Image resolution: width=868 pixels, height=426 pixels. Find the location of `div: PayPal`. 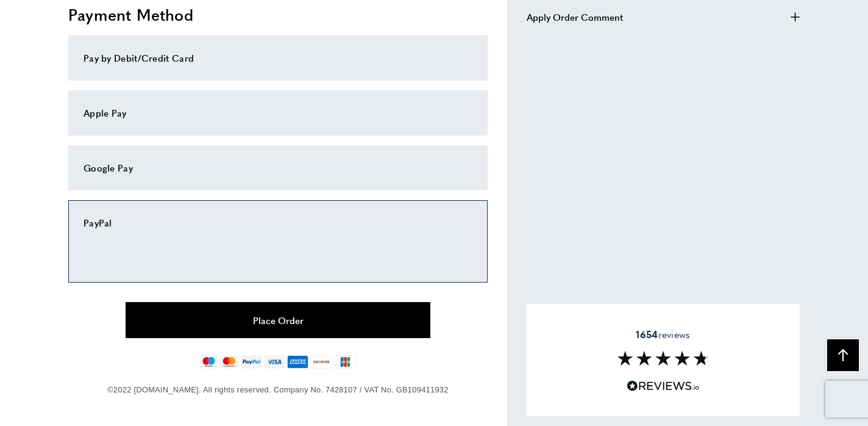

div: PayPal is located at coordinates (278, 223).